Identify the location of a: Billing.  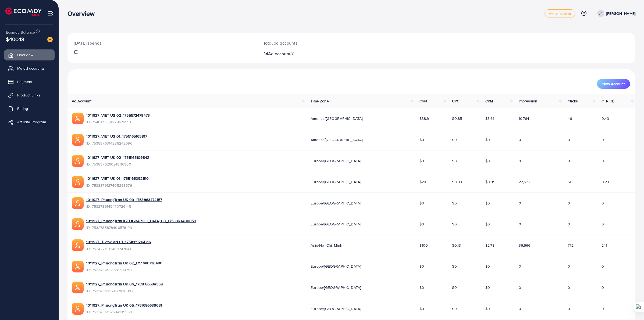
(30, 108).